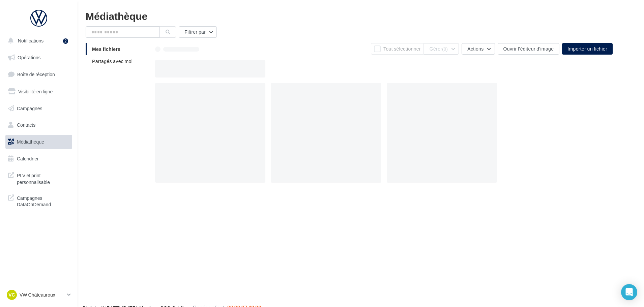  I want to click on a: PLV et print personnalisable, so click(39, 178).